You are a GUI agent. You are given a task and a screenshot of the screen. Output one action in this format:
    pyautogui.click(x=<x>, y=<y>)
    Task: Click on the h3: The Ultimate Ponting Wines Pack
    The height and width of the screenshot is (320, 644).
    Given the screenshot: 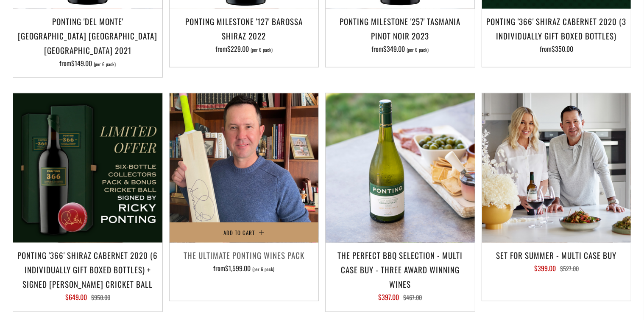 What is the action you would take?
    pyautogui.click(x=244, y=255)
    